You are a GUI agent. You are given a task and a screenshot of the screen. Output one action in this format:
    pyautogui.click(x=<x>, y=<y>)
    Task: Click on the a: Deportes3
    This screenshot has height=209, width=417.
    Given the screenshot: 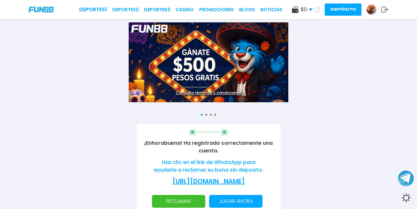 What is the action you would take?
    pyautogui.click(x=157, y=10)
    